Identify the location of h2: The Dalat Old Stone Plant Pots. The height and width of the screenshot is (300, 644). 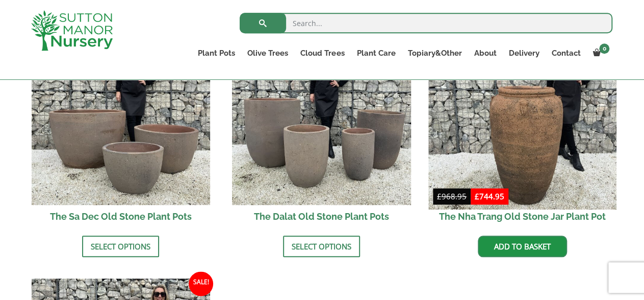
(321, 216).